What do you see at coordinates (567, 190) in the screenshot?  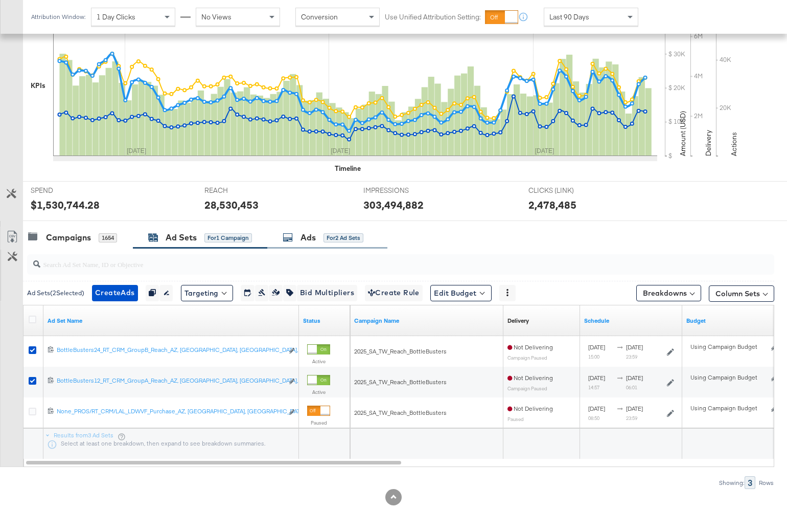 I see `span: CLICKS (LINK)` at bounding box center [567, 190].